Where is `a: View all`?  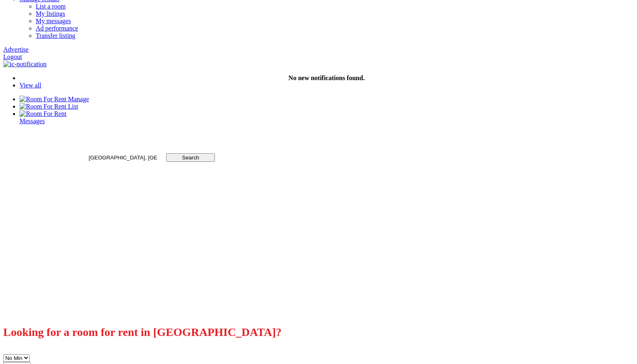
a: View all is located at coordinates (31, 85).